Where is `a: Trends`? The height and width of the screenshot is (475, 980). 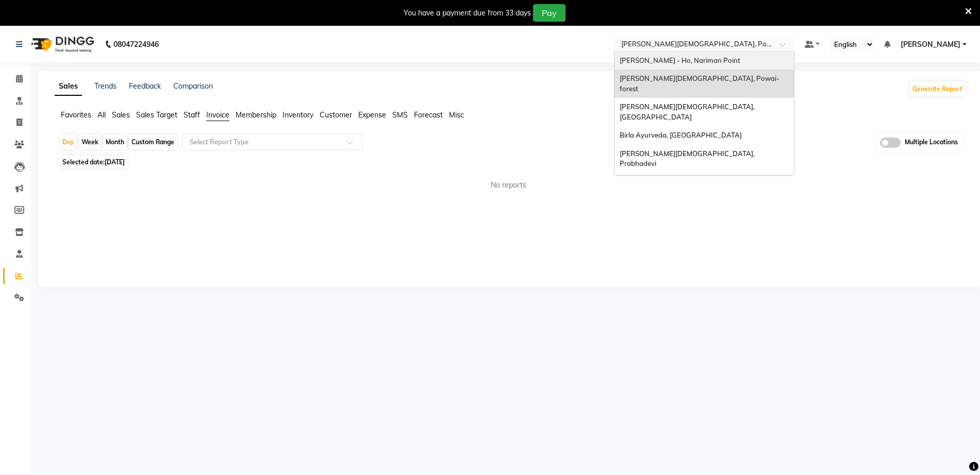
a: Trends is located at coordinates (105, 86).